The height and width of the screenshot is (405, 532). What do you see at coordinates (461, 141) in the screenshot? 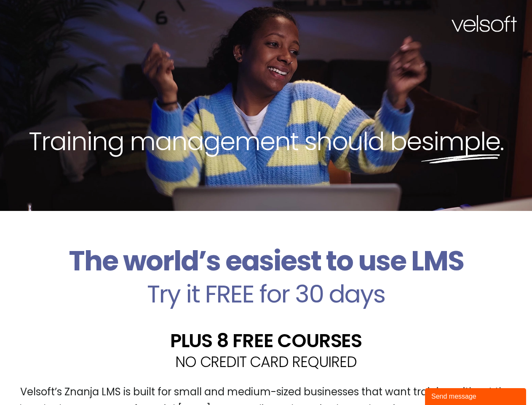
I see `span: simple` at bounding box center [461, 141].